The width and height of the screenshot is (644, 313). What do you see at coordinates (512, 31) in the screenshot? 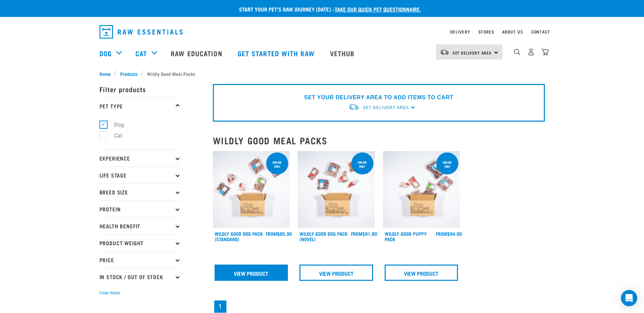
I see `a: About Us` at bounding box center [512, 31].